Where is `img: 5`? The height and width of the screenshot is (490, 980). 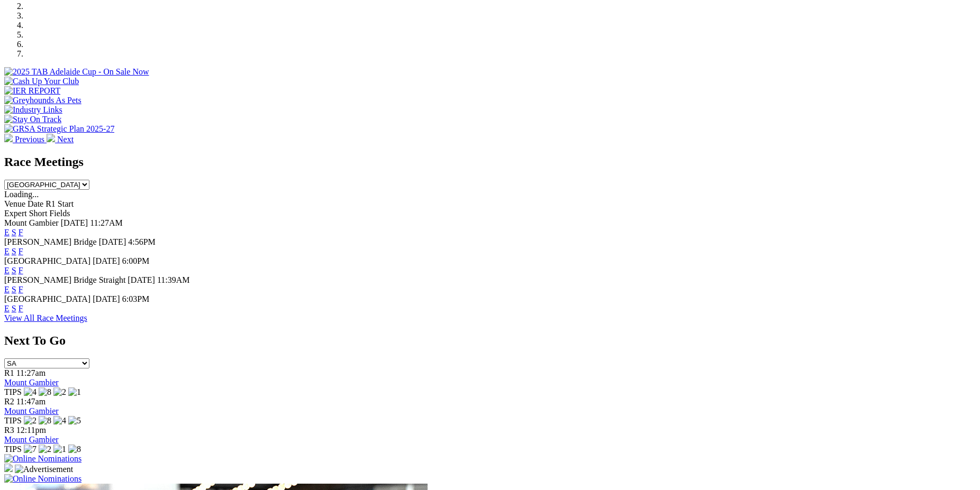
img: 5 is located at coordinates (75, 421).